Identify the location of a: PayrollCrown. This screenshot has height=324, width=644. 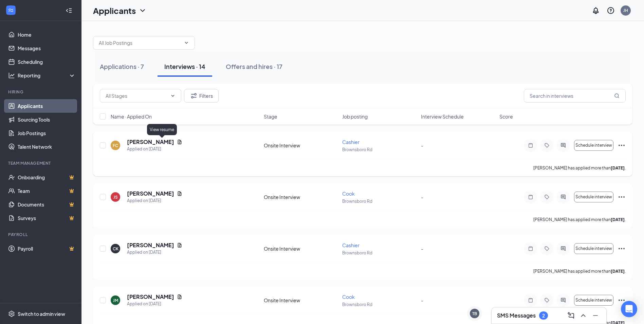
(46, 249).